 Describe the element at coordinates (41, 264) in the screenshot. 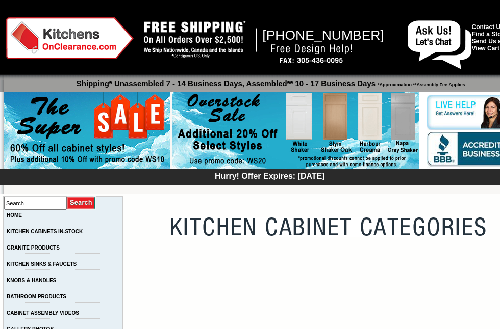

I see `a: KITCHEN SINKS & FAUCETS` at that location.